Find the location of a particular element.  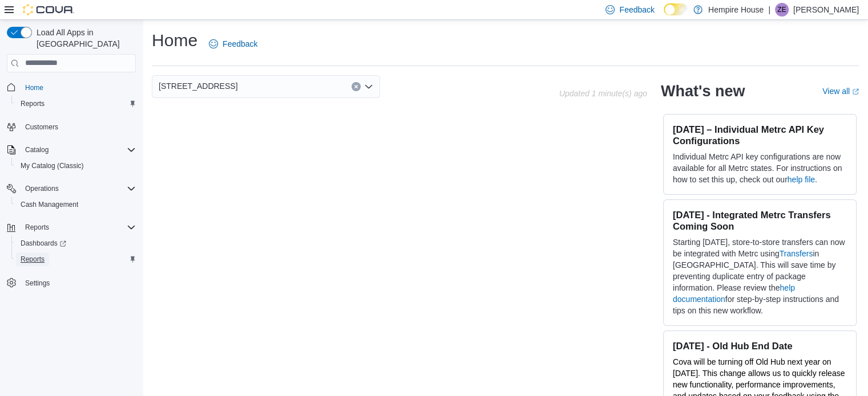

p: Updated 1 minute(s) ago is located at coordinates (603, 93).